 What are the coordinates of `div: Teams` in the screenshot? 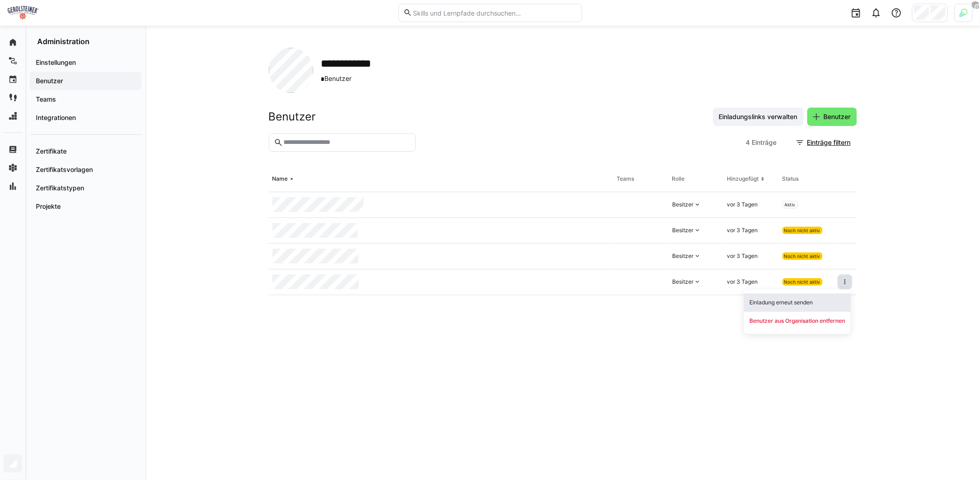 It's located at (626, 179).